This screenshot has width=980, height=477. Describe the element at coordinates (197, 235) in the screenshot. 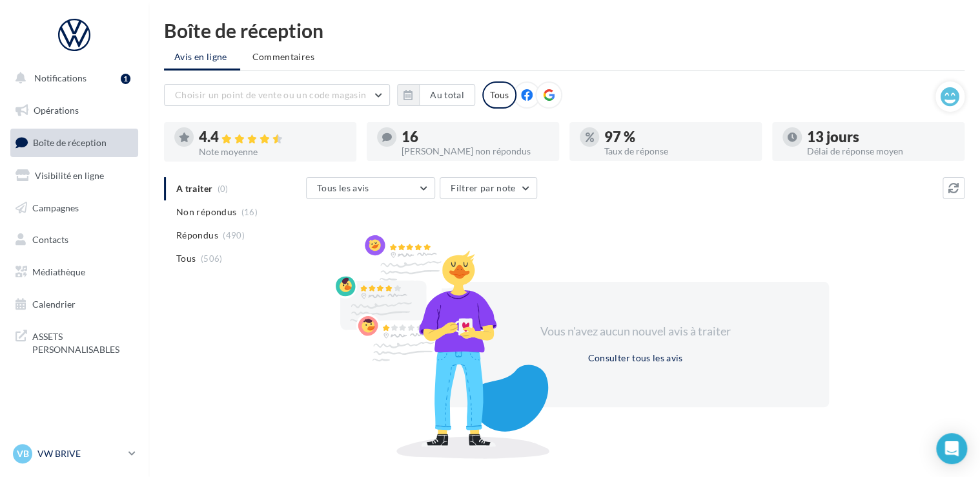

I see `span: Répondus` at that location.